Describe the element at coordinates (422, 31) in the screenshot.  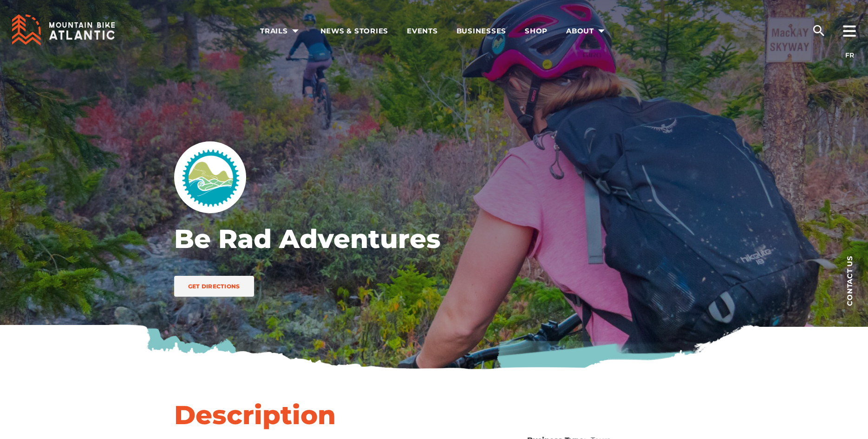
I see `span: Events` at that location.